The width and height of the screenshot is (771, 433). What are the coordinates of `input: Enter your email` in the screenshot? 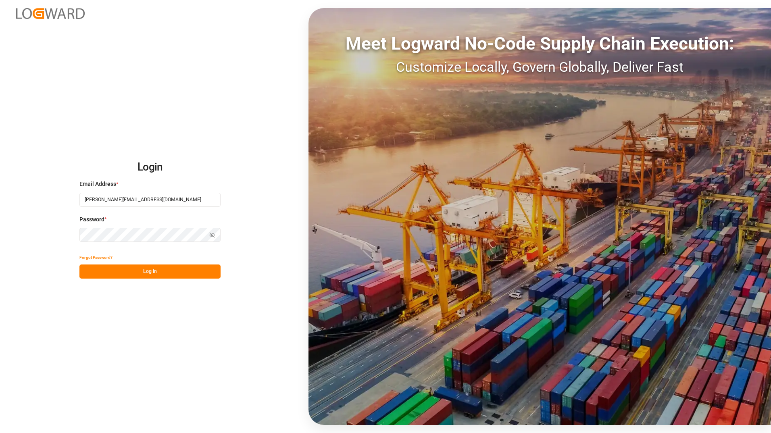 It's located at (150, 200).